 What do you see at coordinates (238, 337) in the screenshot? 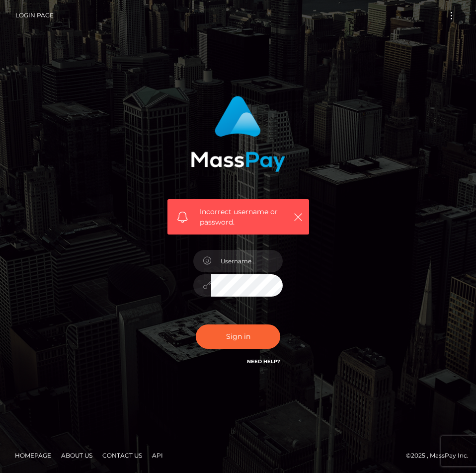
I see `button: Sign in` at bounding box center [238, 337].